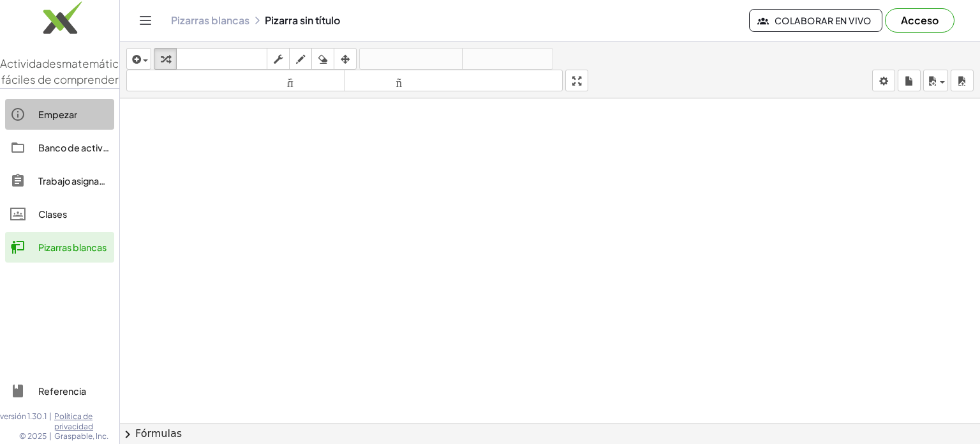 Image resolution: width=980 pixels, height=444 pixels. Describe the element at coordinates (33, 436) in the screenshot. I see `font: © 2025` at that location.